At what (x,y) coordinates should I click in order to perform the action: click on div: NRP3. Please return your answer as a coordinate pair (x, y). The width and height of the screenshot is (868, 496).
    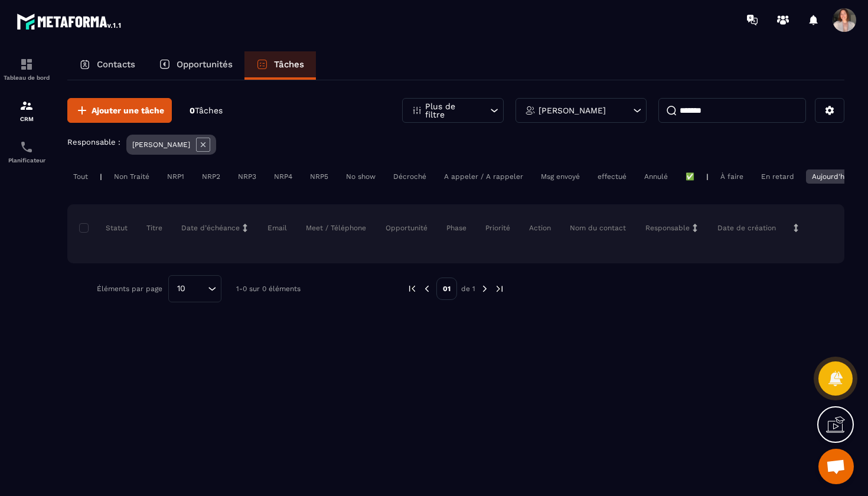
    Looking at the image, I should click on (247, 177).